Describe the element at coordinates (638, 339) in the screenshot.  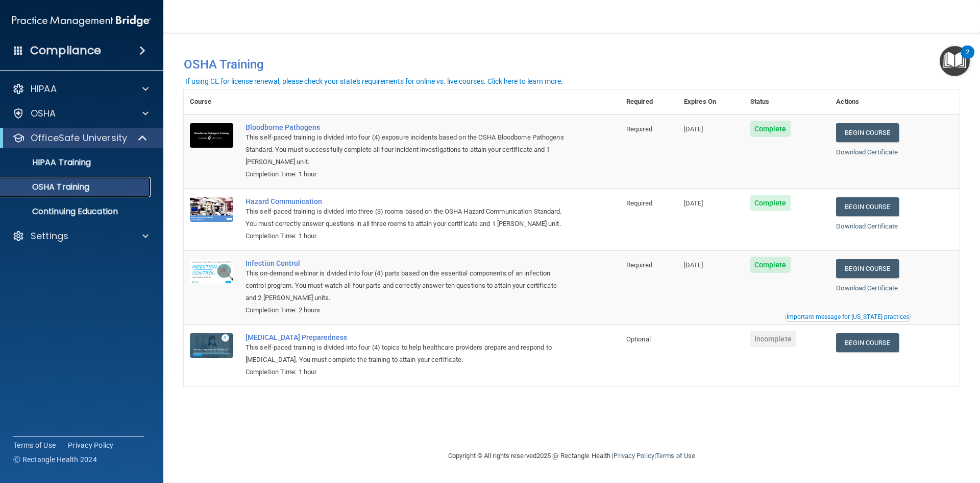
I see `span: Optional` at that location.